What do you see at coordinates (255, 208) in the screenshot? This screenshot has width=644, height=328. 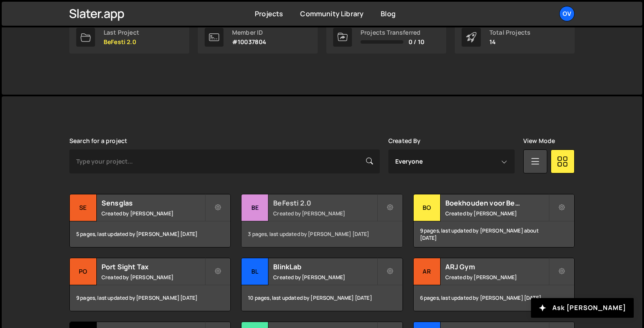 I see `div: Be` at bounding box center [255, 208].